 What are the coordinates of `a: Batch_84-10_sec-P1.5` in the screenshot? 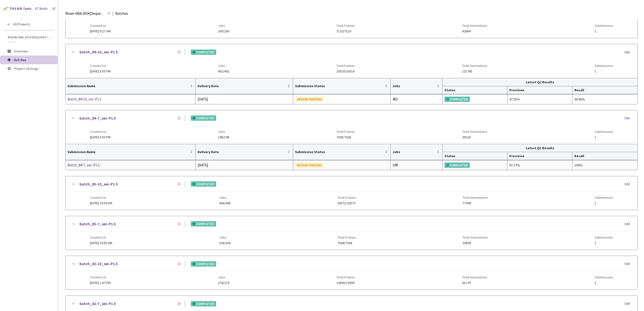 It's located at (93, 99).